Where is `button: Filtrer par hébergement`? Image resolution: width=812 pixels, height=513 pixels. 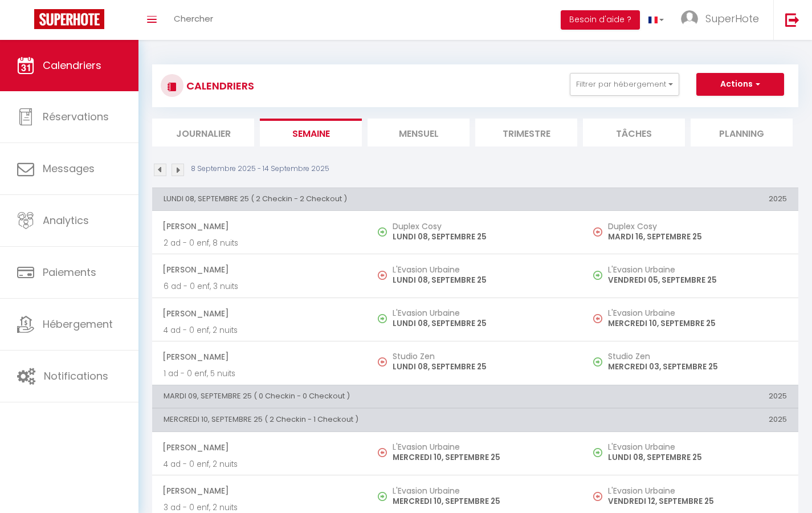
button: Filtrer par hébergement is located at coordinates (624, 84).